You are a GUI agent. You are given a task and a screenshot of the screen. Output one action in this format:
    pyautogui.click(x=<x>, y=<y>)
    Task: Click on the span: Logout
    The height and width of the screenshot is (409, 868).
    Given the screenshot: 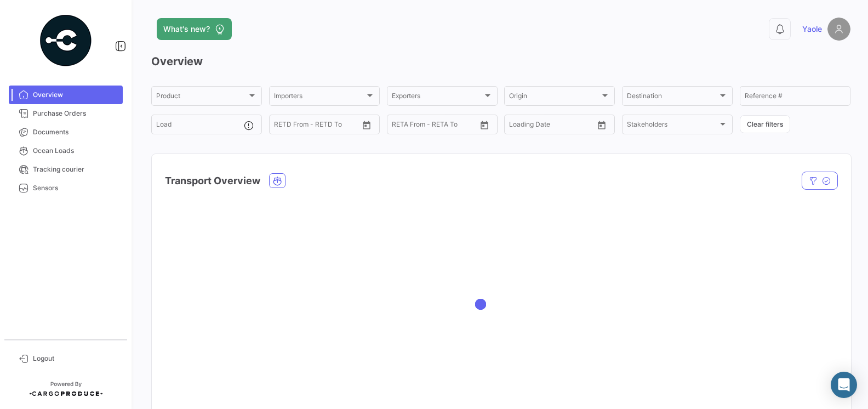 What is the action you would take?
    pyautogui.click(x=76, y=358)
    